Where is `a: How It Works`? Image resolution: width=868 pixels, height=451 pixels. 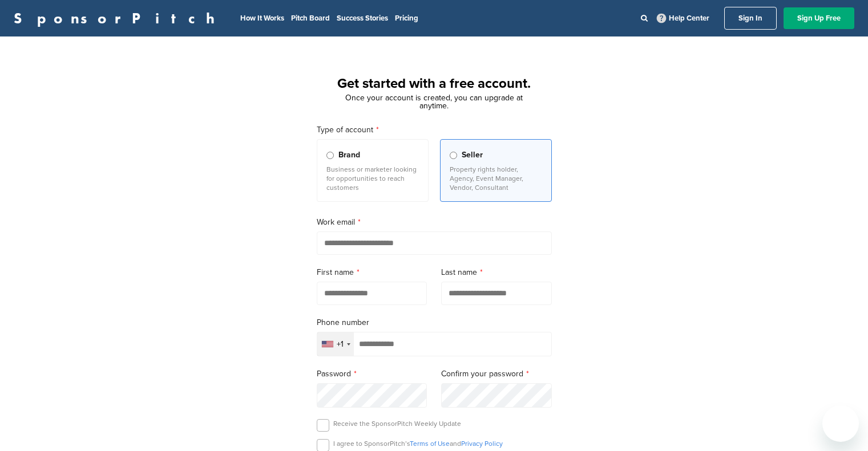
a: How It Works is located at coordinates (262, 18).